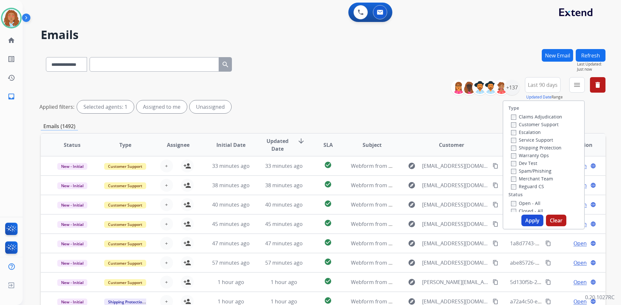 The width and height of the screenshot is (621, 305). What do you see at coordinates (525, 203) in the screenshot?
I see `label: Open - All` at bounding box center [525, 203].